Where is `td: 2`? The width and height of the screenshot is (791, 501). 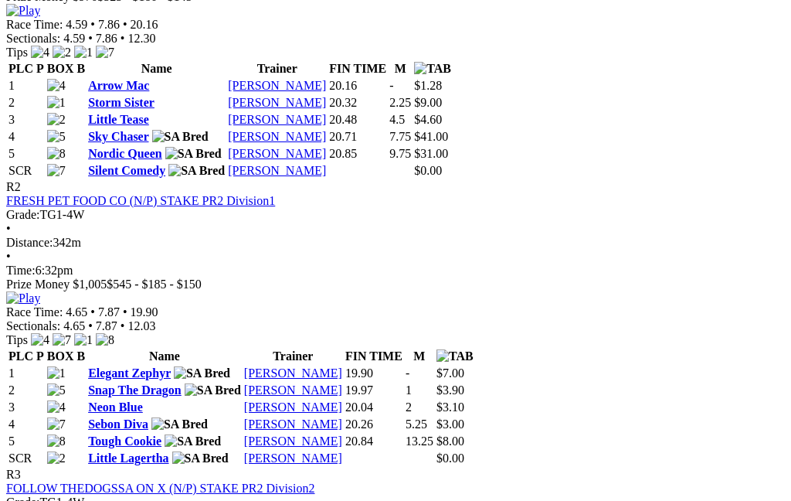 td: 2 is located at coordinates (26, 103).